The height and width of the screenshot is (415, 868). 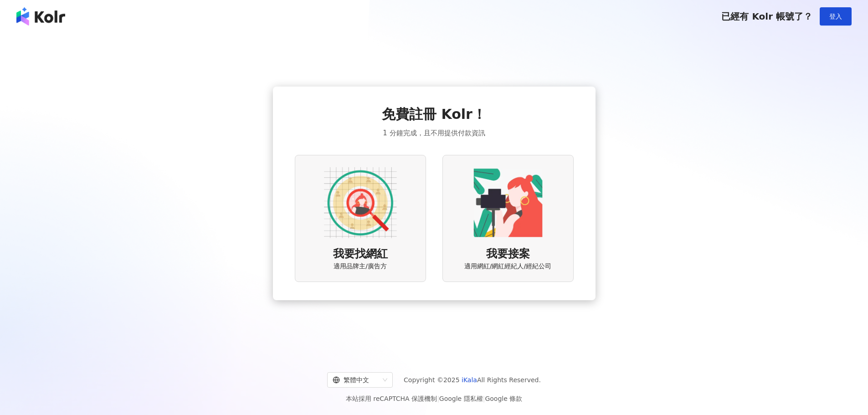 I want to click on span: 免費註冊 Kolr！, so click(x=434, y=114).